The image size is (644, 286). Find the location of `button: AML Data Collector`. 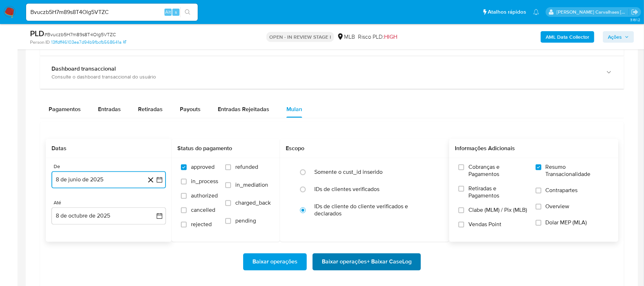

button: AML Data Collector is located at coordinates (568, 37).